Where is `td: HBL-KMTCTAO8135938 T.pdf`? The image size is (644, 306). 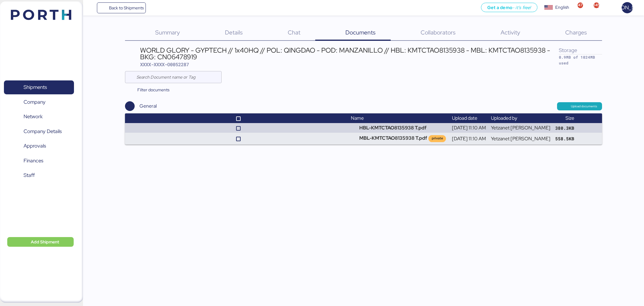 td: HBL-KMTCTAO8135938 T.pdf is located at coordinates (399, 128).